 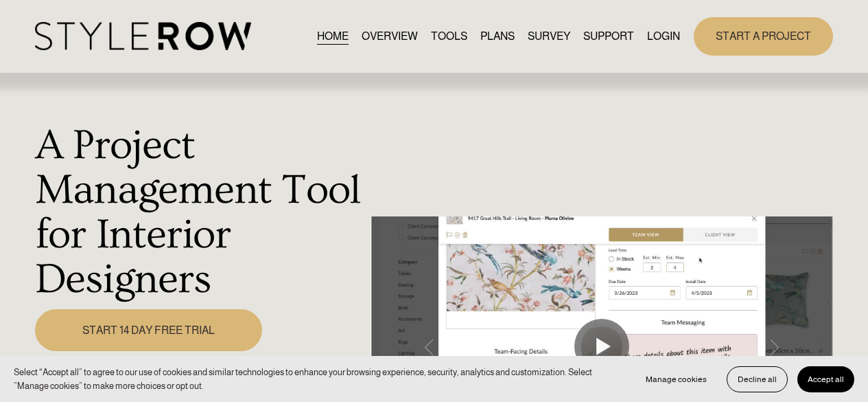 I want to click on a: folder dropdown, so click(x=609, y=36).